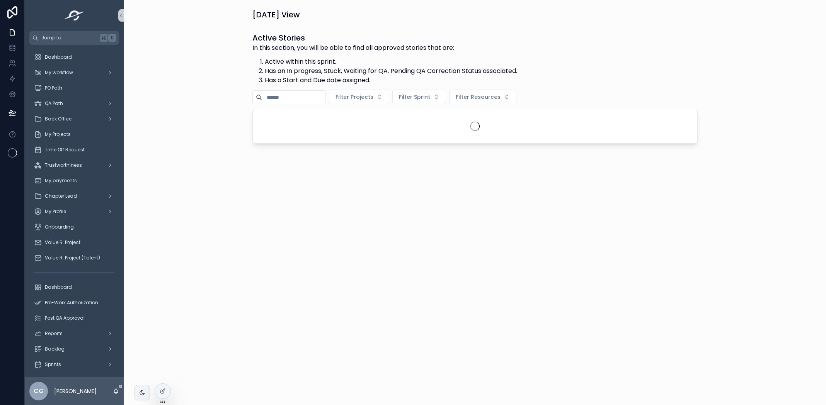 This screenshot has height=405, width=826. I want to click on a: Trustworthiness, so click(74, 165).